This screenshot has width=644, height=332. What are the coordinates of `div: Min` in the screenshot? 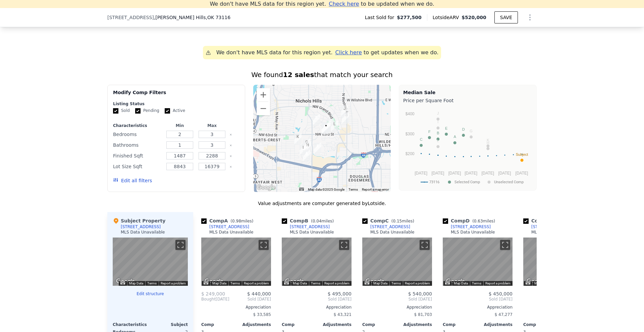 It's located at (180, 126).